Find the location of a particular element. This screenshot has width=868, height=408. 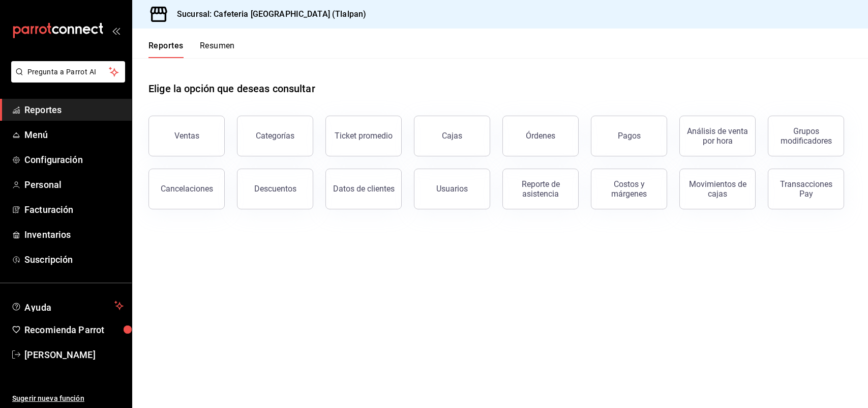

div: Descuentos is located at coordinates (275, 188).